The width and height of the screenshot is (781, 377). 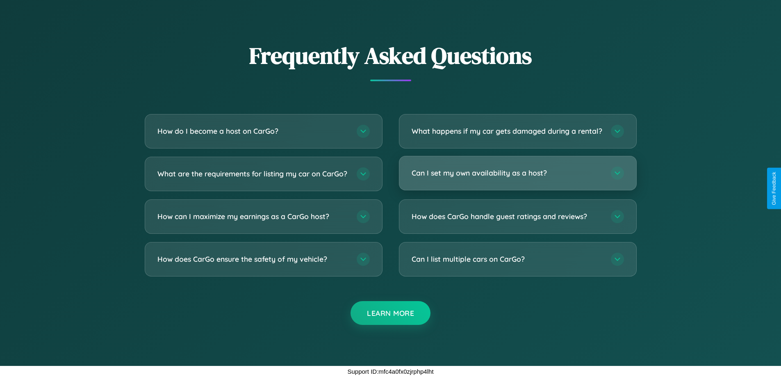 I want to click on button: Learn More, so click(x=390, y=313).